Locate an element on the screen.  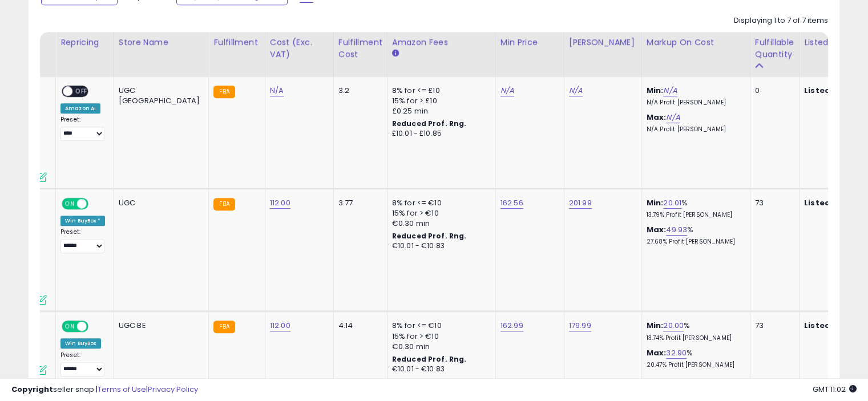
div: Fulfillment is located at coordinates (236, 42).